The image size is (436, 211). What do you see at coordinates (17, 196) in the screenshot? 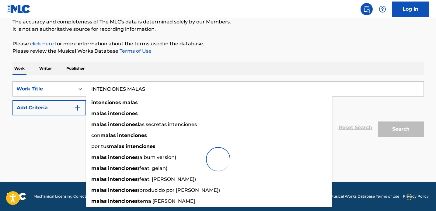
I see `img: logo` at bounding box center [17, 196].